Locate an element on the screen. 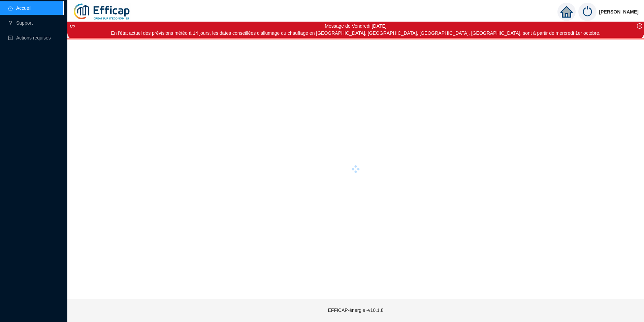 This screenshot has width=644, height=322. span: close-circle is located at coordinates (639, 25).